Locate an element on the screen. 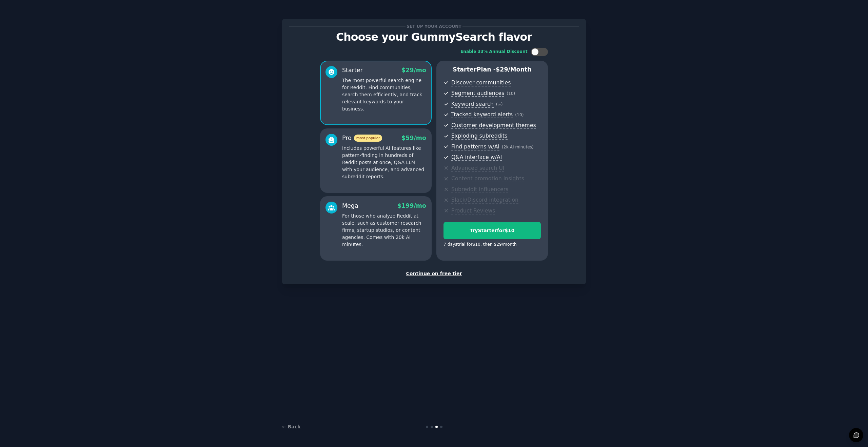  span: $ 59 /mo is located at coordinates (414, 138).